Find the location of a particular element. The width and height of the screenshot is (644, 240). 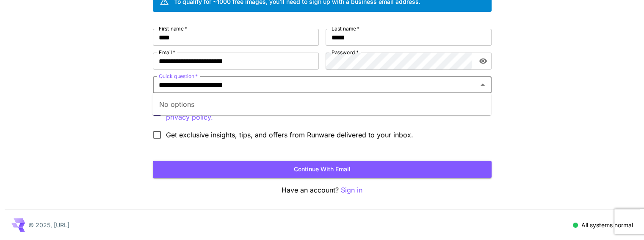

span: Get exclusive insights, tips, and offers from Runware delivered to your inbox. is located at coordinates (290, 135).